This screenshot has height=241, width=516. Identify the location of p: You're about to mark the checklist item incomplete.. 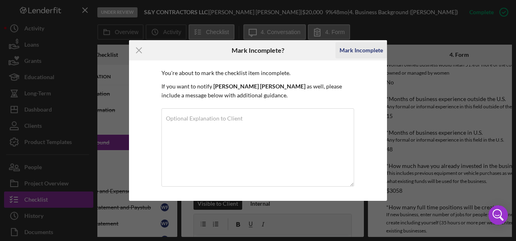
(258, 73).